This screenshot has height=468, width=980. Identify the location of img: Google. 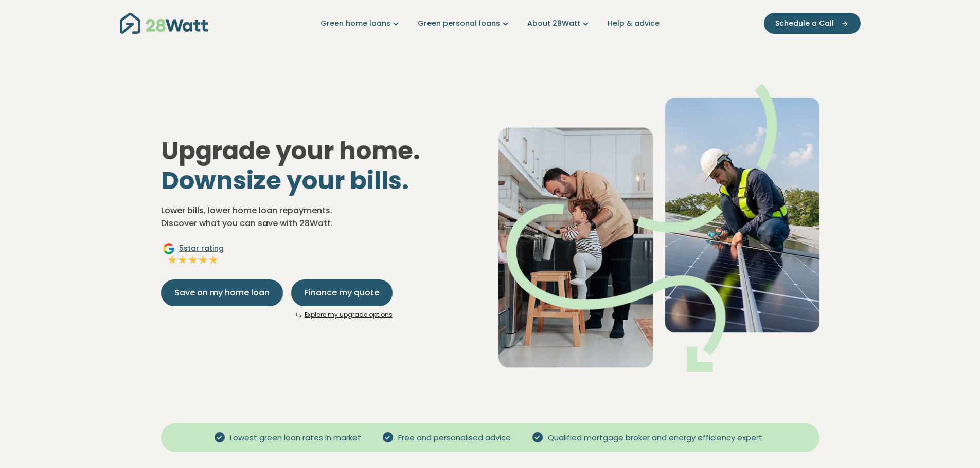
(169, 249).